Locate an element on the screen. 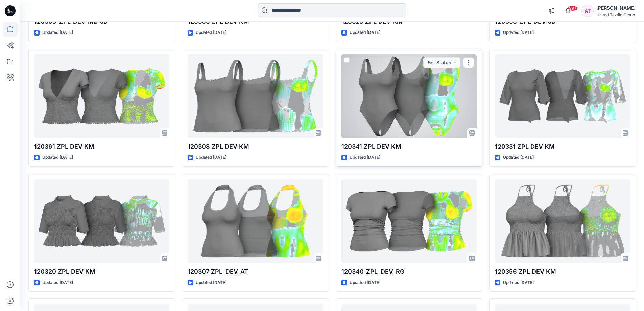 This screenshot has height=311, width=644. p: 120361 ZPL DEV KM is located at coordinates (102, 147).